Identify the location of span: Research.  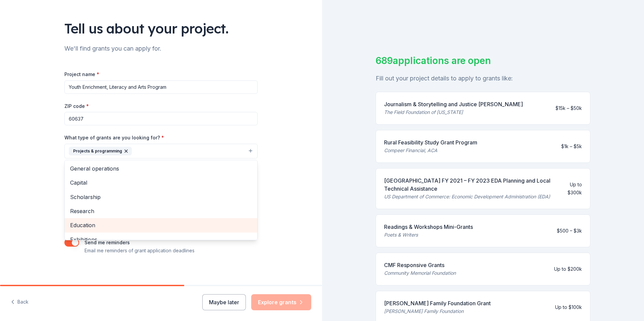
(161, 211).